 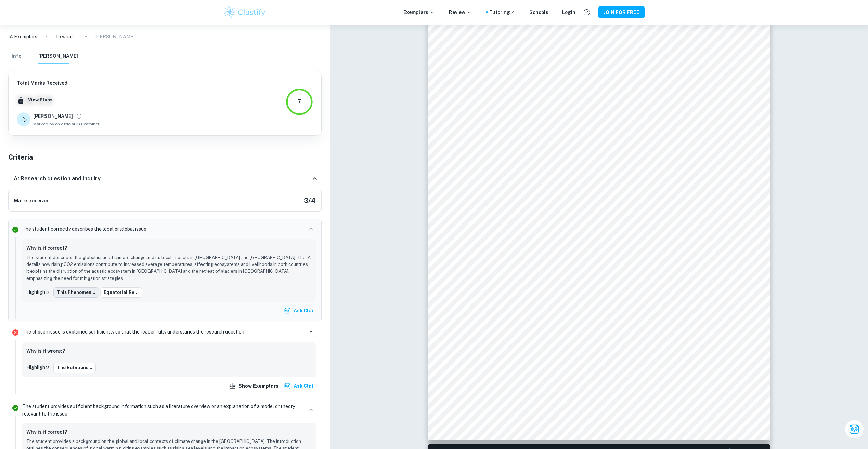 What do you see at coordinates (254, 386) in the screenshot?
I see `button: Show exemplars` at bounding box center [254, 386].